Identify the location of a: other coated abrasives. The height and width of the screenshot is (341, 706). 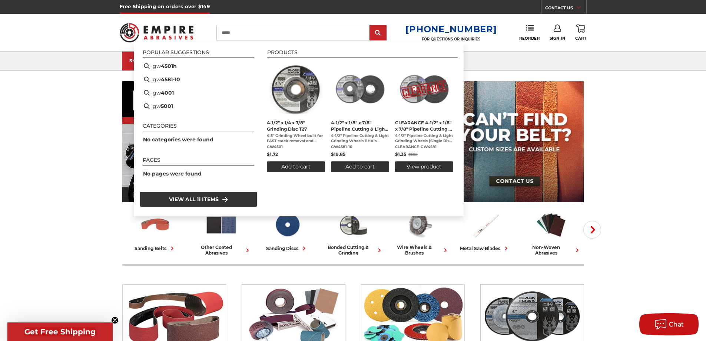
(221, 232).